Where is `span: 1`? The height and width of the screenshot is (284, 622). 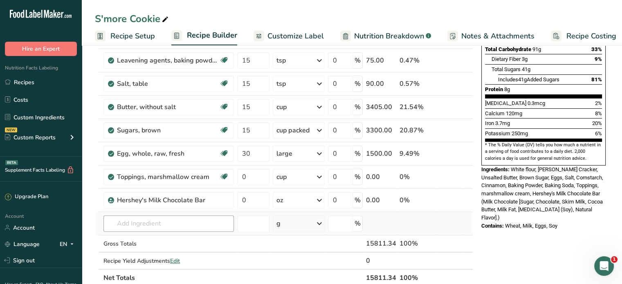
span: 1 is located at coordinates (614, 260).